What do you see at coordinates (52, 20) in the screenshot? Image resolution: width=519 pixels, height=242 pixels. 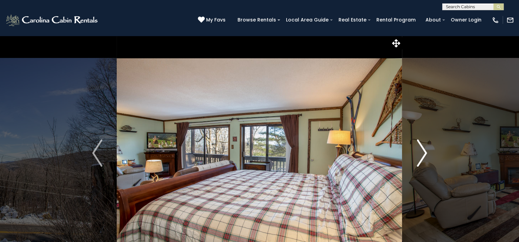 I see `img: White-1-2.png` at bounding box center [52, 20].